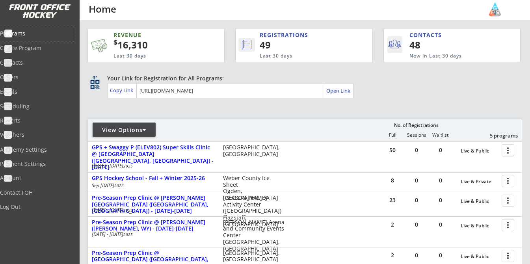 This screenshot has width=530, height=264. What do you see at coordinates (119, 186) in the screenshot?
I see `em: 2026` at bounding box center [119, 186].